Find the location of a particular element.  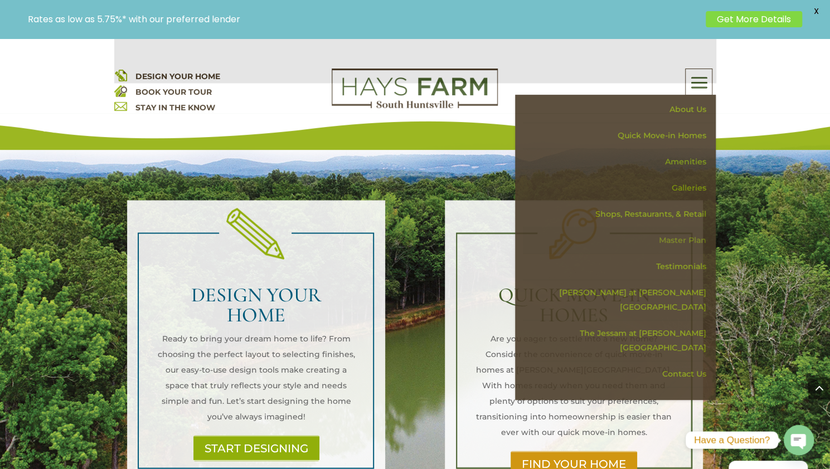

a: DESIGN YOUR HOME is located at coordinates (178, 76).